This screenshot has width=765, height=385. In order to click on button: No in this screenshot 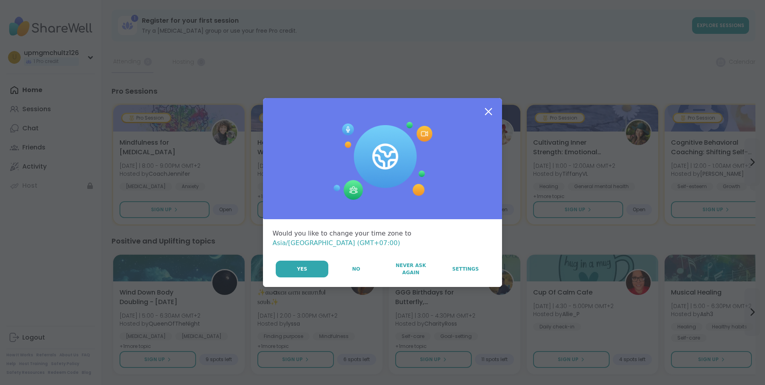, I will do `click(356, 269)`.